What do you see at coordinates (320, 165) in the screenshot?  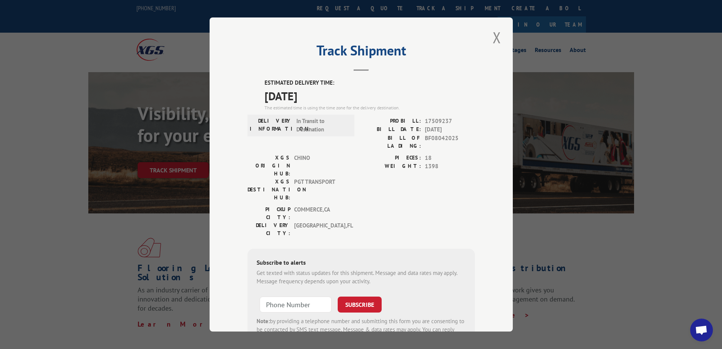 I see `span: CHINO` at bounding box center [320, 165].